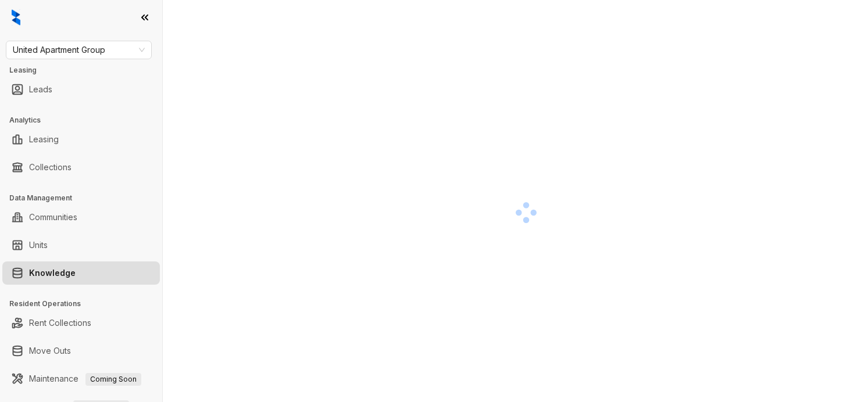 This screenshot has height=402, width=868. Describe the element at coordinates (86, 120) in the screenshot. I see `h3: Analytics` at that location.